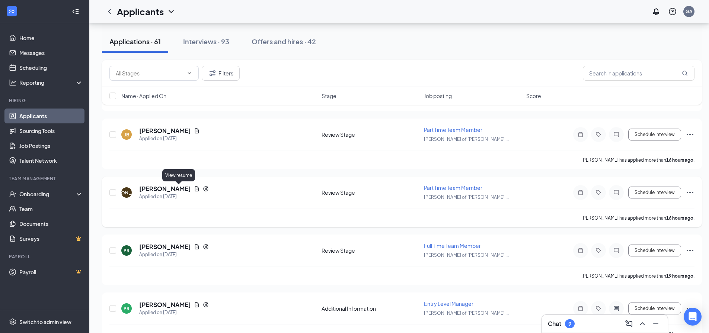 The height and width of the screenshot is (333, 709). Describe the element at coordinates (51, 83) in the screenshot. I see `div: Reporting` at that location.